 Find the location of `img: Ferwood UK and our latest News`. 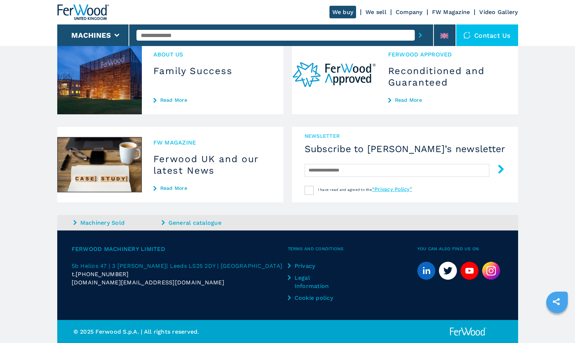

img: Ferwood UK and our latest News is located at coordinates (99, 165).